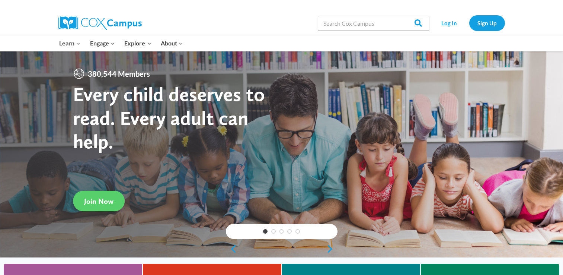 Image resolution: width=563 pixels, height=275 pixels. Describe the element at coordinates (282, 231) in the screenshot. I see `a: 3` at that location.